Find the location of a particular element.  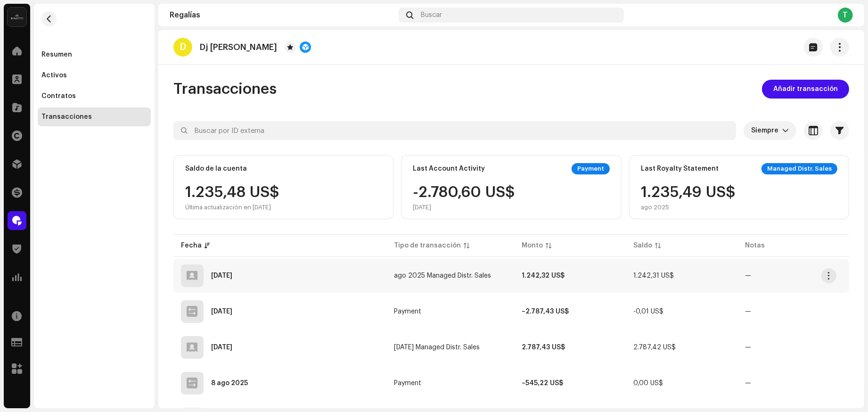

div: Payment is located at coordinates (591, 169).